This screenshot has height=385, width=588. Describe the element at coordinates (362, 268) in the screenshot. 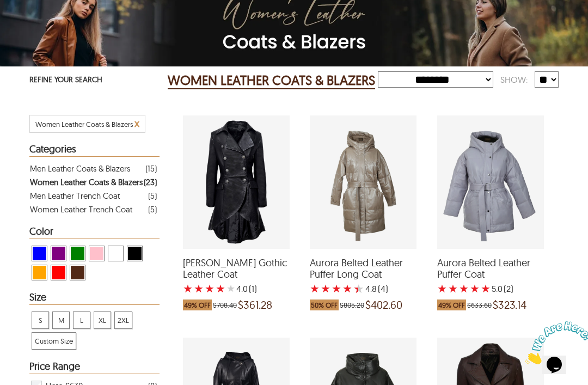

I see `span: Aurora Belted Leather Puffer Long Coat` at that location.